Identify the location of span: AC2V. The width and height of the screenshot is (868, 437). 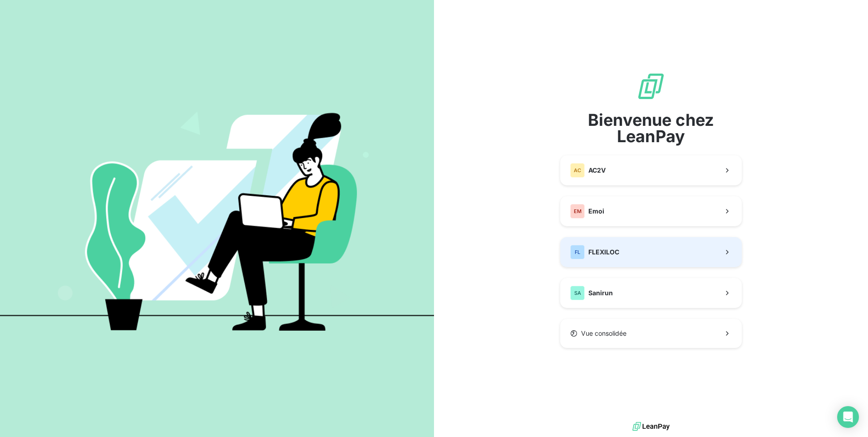
(597, 170).